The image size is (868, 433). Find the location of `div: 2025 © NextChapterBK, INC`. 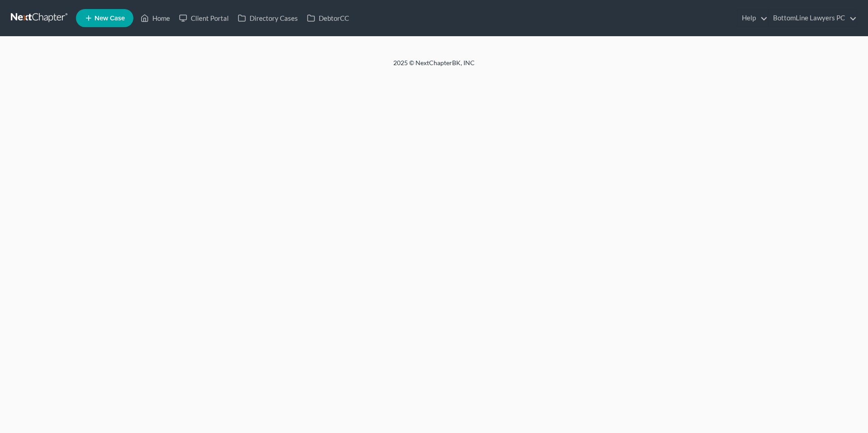

div: 2025 © NextChapterBK, INC is located at coordinates (434, 67).